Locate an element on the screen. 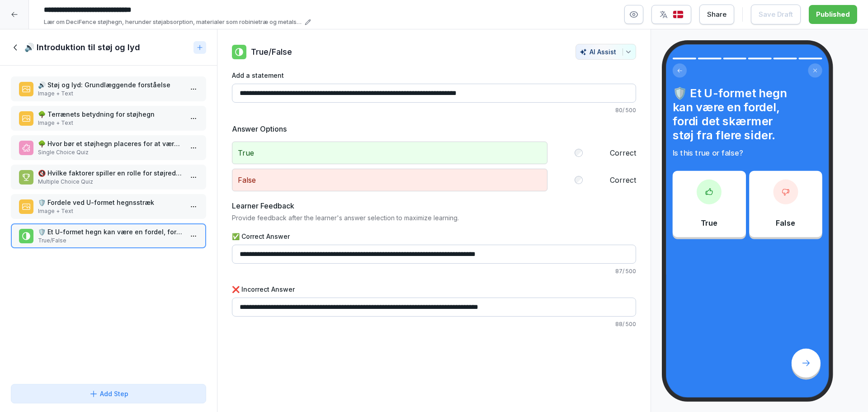  label: ❌ Incorrect Answer is located at coordinates (434, 289).